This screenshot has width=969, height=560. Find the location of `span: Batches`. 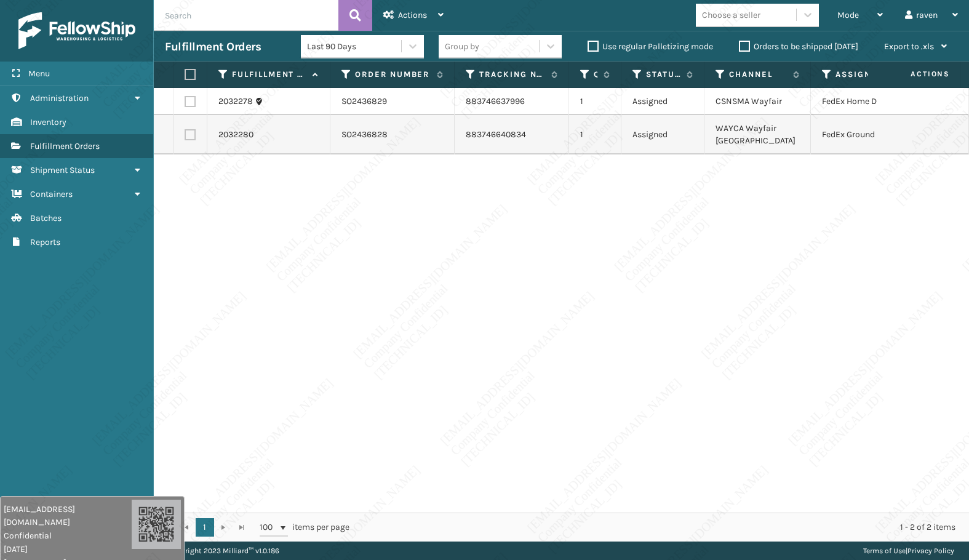

span: Batches is located at coordinates (45, 218).